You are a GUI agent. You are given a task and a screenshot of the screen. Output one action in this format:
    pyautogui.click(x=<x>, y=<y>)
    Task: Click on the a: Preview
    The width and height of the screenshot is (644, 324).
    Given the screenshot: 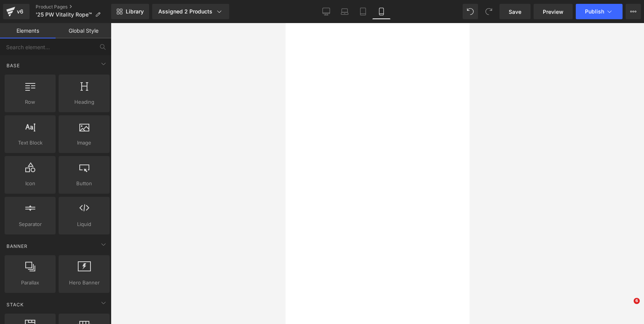 What is the action you would take?
    pyautogui.click(x=553, y=12)
    